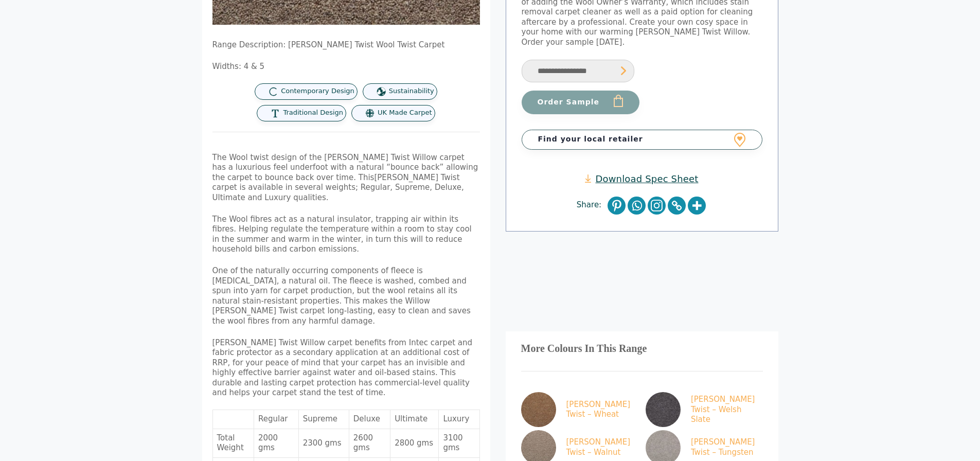 This screenshot has width=980, height=461. Describe the element at coordinates (663, 410) in the screenshot. I see `img: Tomkinson Twist Welsh Slate` at that location.